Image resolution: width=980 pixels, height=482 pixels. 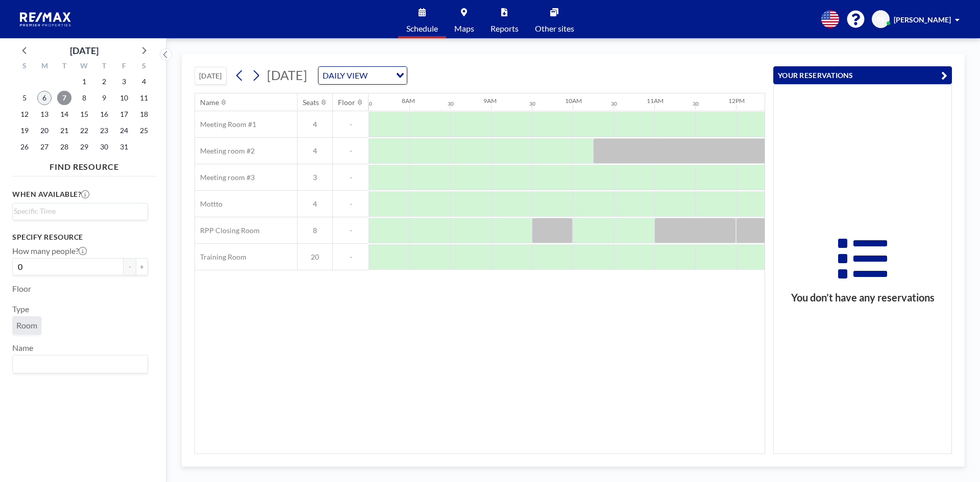 What do you see at coordinates (84, 98) in the screenshot?
I see `span: Wednesday, October 8, 2025` at bounding box center [84, 98].